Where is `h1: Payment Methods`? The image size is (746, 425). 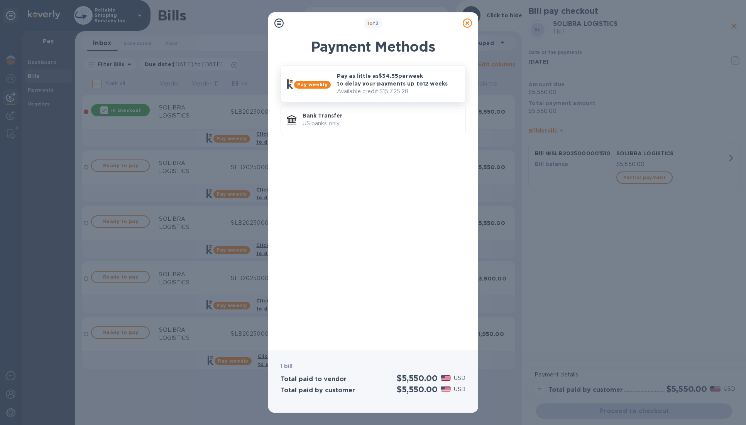
h1: Payment Methods is located at coordinates (373, 47).